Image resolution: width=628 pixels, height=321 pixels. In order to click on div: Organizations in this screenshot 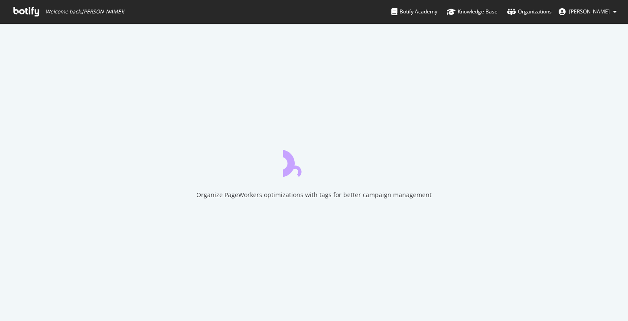, I will do `click(529, 12)`.